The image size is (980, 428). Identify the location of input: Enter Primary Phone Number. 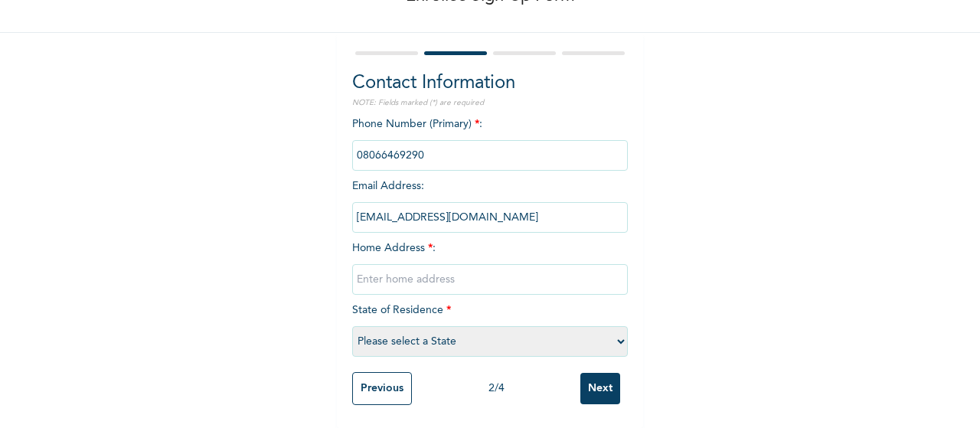
(490, 155).